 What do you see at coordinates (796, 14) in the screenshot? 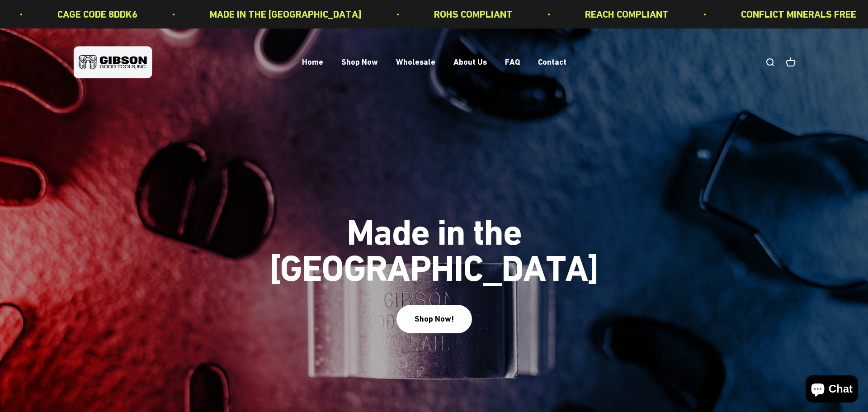
I see `p: CONFLICT MINERALS FREE` at bounding box center [796, 14].